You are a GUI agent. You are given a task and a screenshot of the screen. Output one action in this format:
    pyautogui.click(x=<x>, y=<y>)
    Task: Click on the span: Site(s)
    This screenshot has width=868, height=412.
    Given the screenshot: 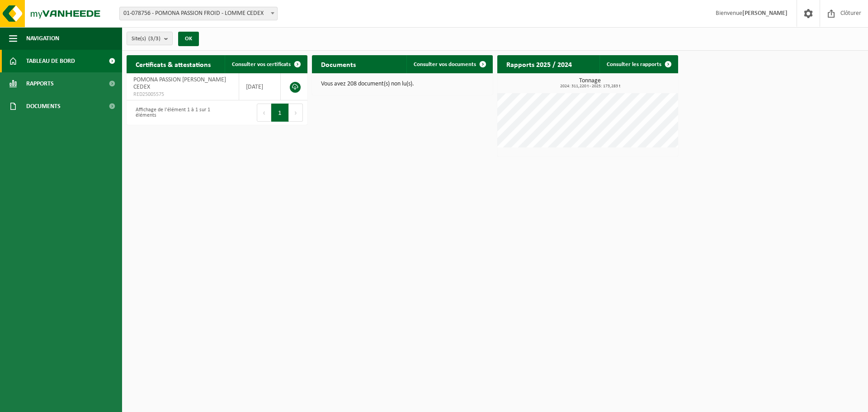 What is the action you would take?
    pyautogui.click(x=146, y=39)
    